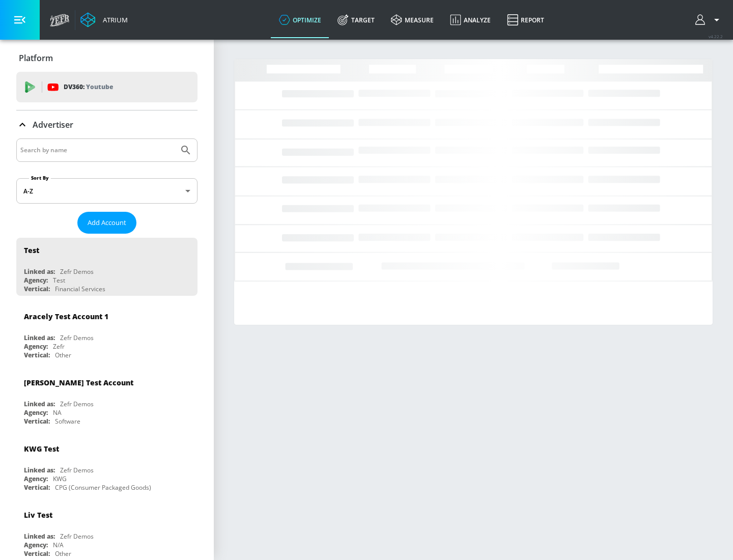  I want to click on a: measure, so click(413, 20).